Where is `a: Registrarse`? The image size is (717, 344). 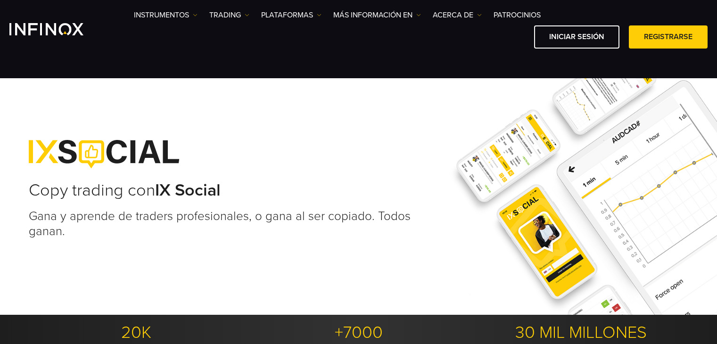 a: Registrarse is located at coordinates (668, 37).